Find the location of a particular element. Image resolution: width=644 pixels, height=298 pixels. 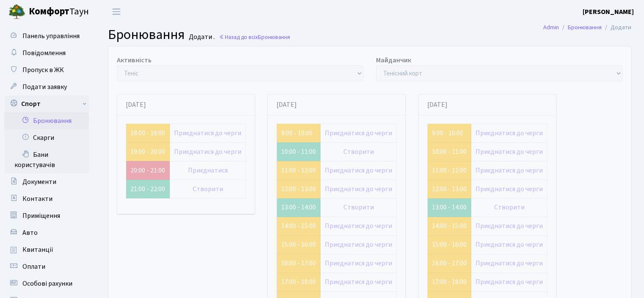

a: Авто is located at coordinates (47, 233).